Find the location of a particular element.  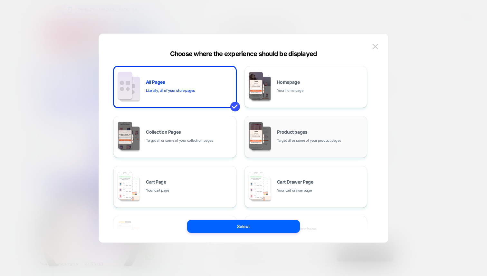

span: Cart Drawer Page is located at coordinates (295, 182).